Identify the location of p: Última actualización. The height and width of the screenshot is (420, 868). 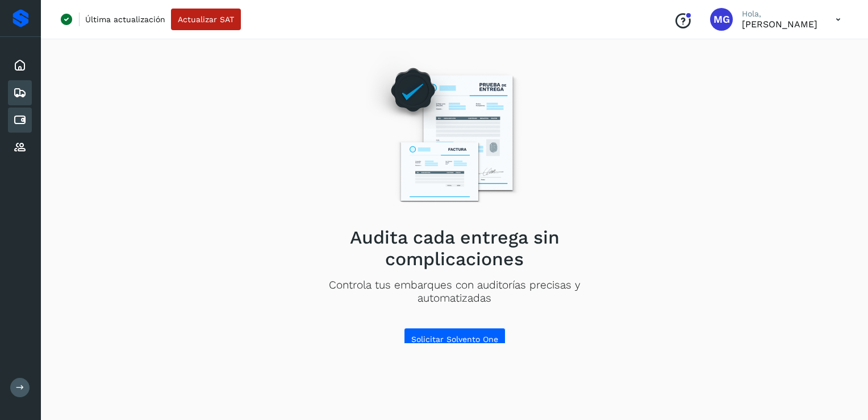
(125, 19).